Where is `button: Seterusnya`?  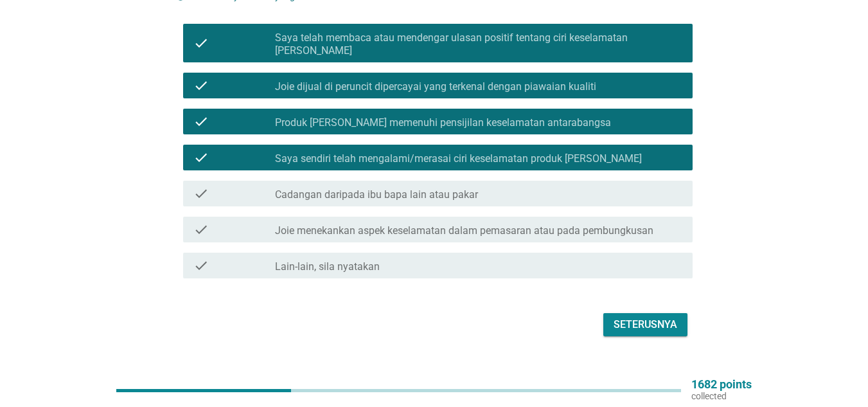 button: Seterusnya is located at coordinates (645, 325).